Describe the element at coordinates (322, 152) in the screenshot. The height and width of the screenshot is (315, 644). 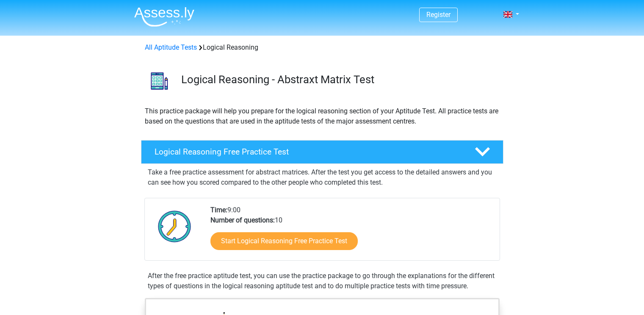
I see `a: Logical Reasoning Free Practice Test` at that location.